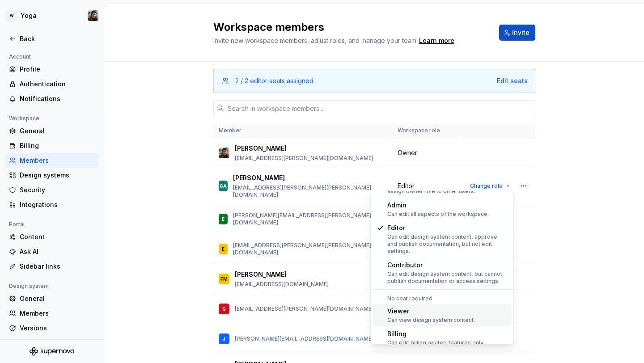  I want to click on div: Back, so click(57, 39).